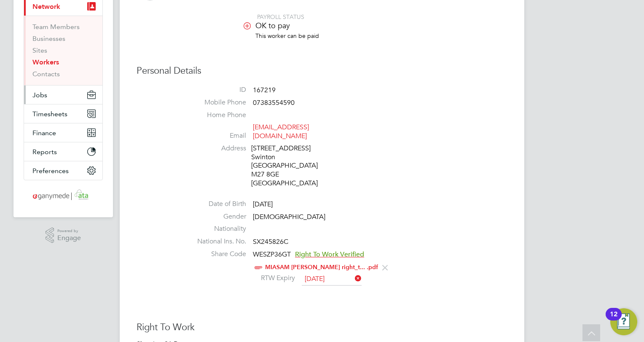  Describe the element at coordinates (56, 27) in the screenshot. I see `a: Team Members` at that location.